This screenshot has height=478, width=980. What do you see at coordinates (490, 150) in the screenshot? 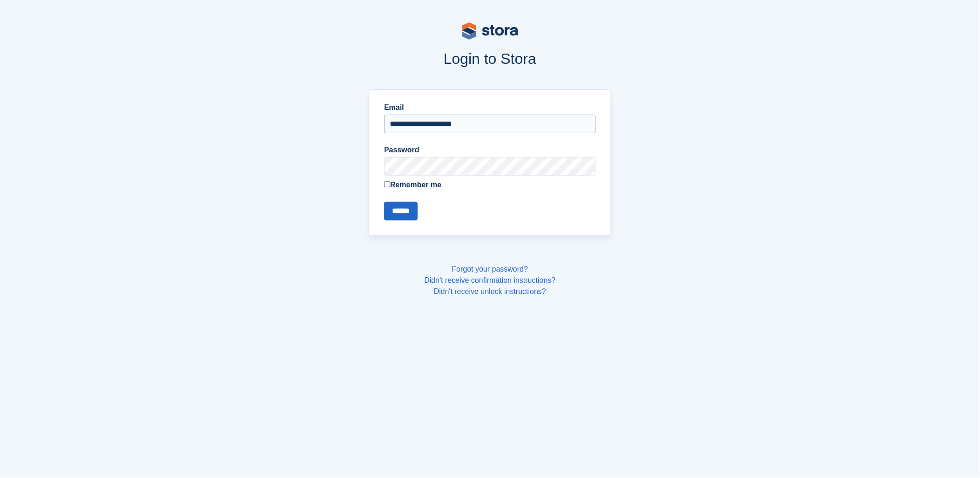
I see `label: Password` at bounding box center [490, 150].